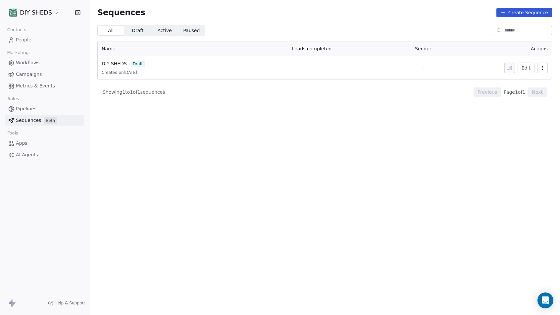 The height and width of the screenshot is (315, 560). Describe the element at coordinates (514, 92) in the screenshot. I see `span: Page 1 of 1` at that location.